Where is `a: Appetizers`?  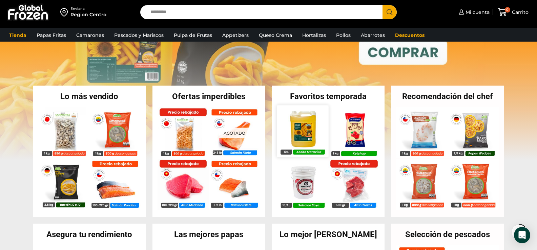 a: Appetizers is located at coordinates (235, 35).